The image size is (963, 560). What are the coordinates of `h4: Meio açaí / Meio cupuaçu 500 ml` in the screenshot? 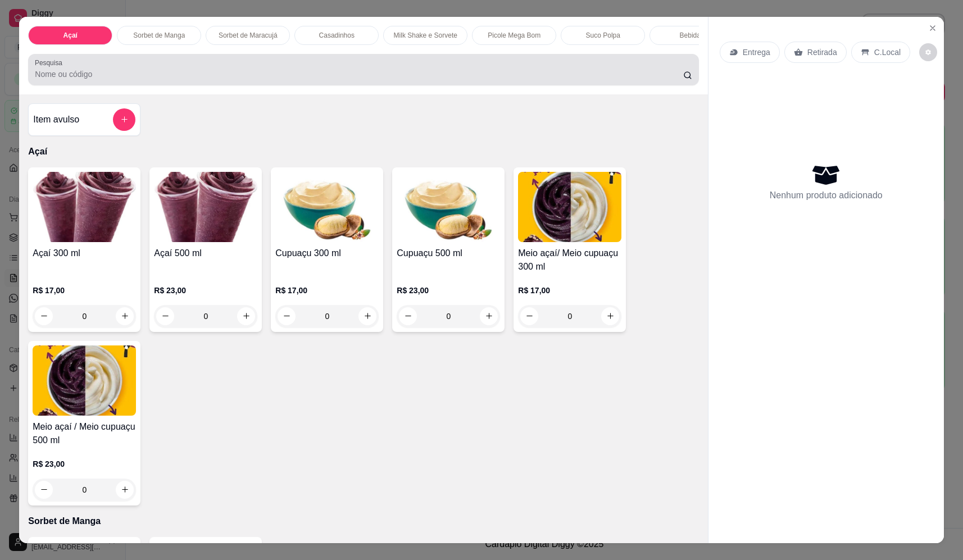 It's located at (84, 434).